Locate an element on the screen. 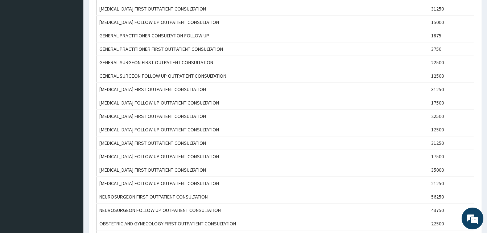  td: NEUROSURGEON FIRST OUTPATIENT CONSULTATION is located at coordinates (262, 196).